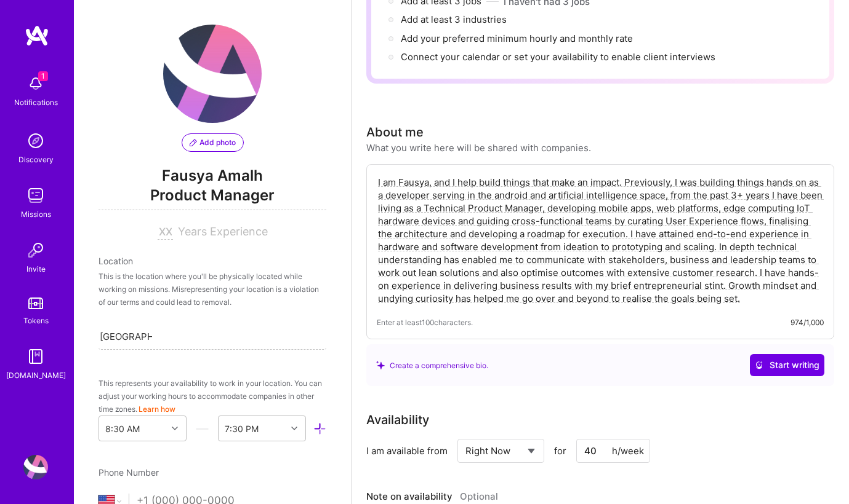  Describe the element at coordinates (36, 357) in the screenshot. I see `img: guide book` at that location.